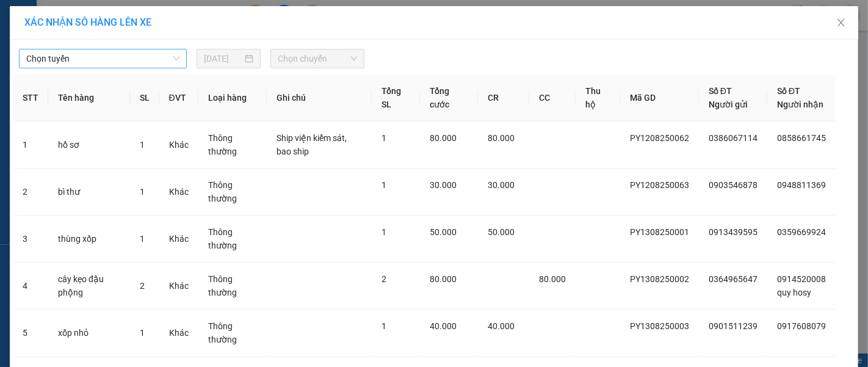 The image size is (868, 367). I want to click on th: Tổng cước, so click(449, 98).